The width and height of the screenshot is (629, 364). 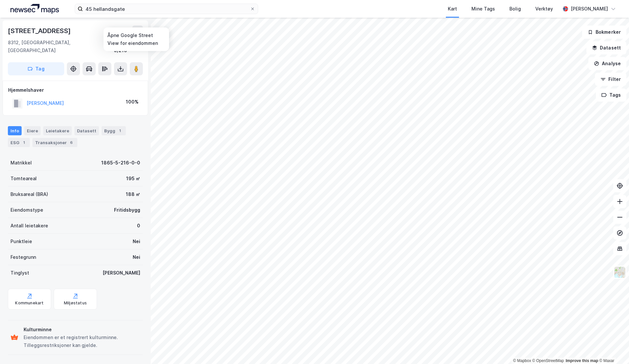 I want to click on a: Improve this map, so click(x=582, y=361).